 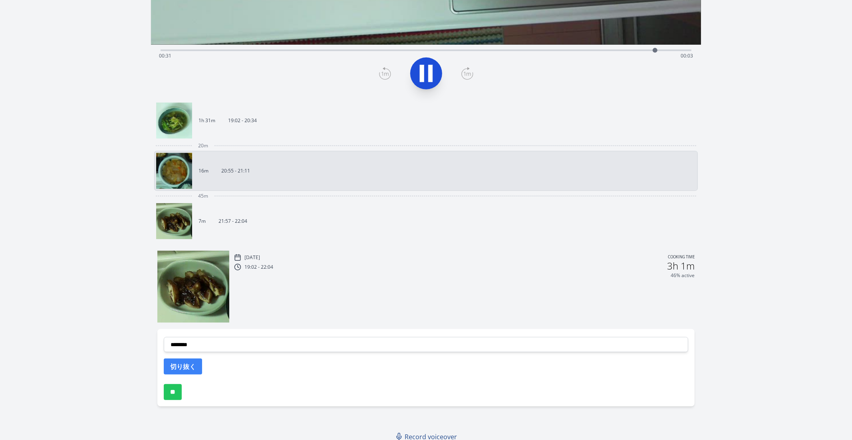 What do you see at coordinates (174, 171) in the screenshot?
I see `img: 250615115552_thumb.jpeg` at bounding box center [174, 171].